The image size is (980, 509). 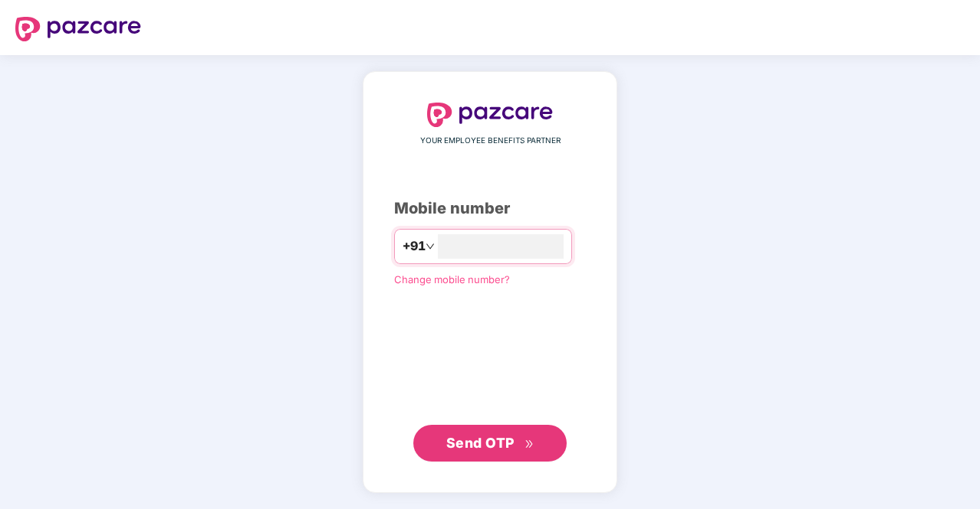 I want to click on span: Send OTP, so click(x=480, y=443).